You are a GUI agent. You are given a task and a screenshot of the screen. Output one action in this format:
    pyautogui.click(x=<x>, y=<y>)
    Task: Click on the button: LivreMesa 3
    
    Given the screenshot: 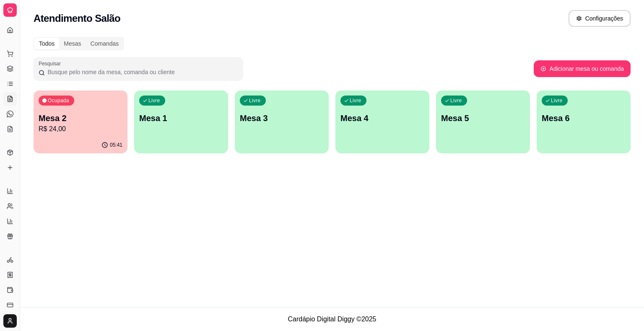 What is the action you would take?
    pyautogui.click(x=282, y=122)
    